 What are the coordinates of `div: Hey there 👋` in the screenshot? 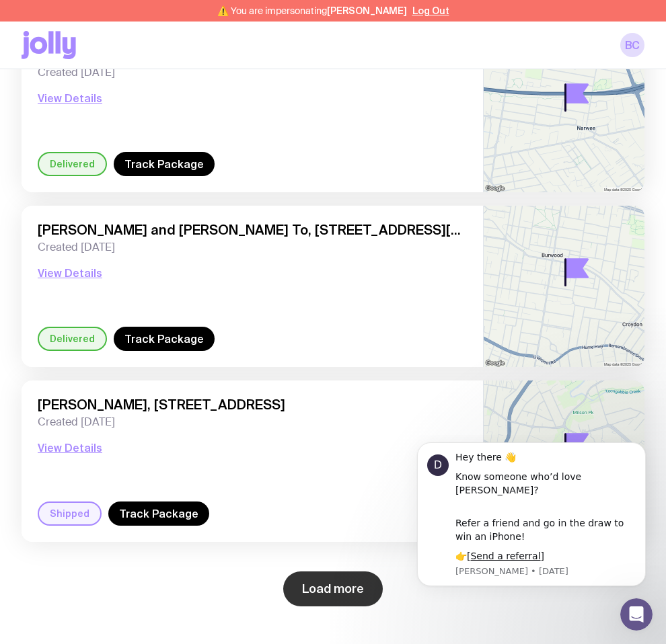 It's located at (148, 23).